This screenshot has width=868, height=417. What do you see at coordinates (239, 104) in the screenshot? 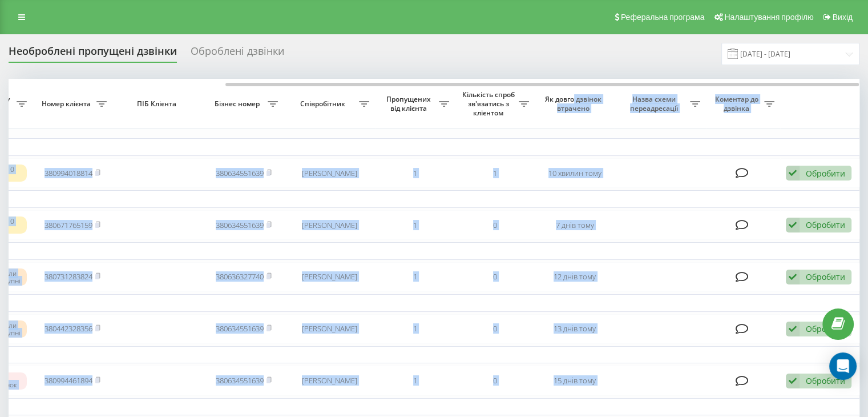
I see `span: Бізнес номер` at bounding box center [239, 104].